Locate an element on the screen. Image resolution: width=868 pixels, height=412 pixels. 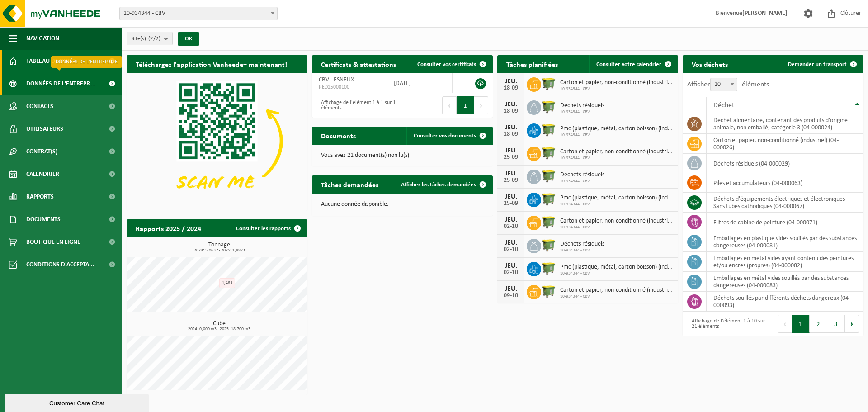
button: 3 is located at coordinates (836, 323).